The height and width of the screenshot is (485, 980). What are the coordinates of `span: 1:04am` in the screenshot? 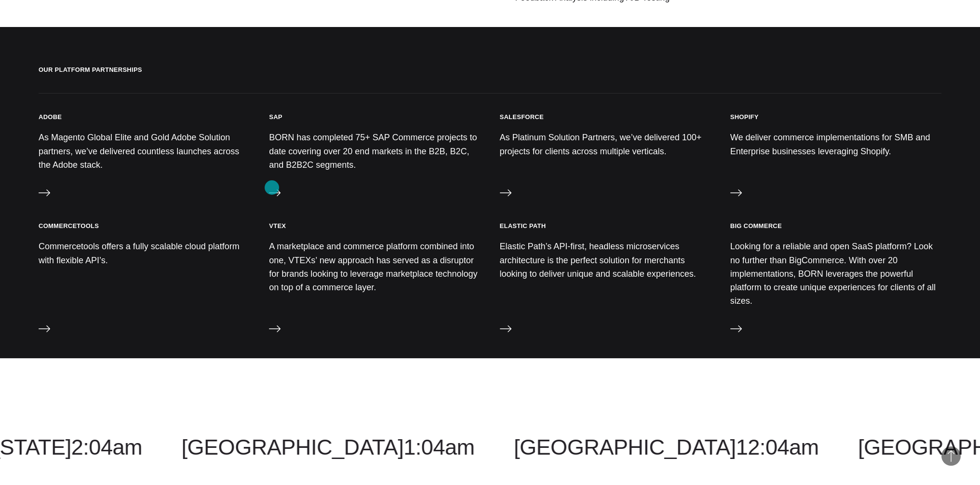 It's located at (439, 447).